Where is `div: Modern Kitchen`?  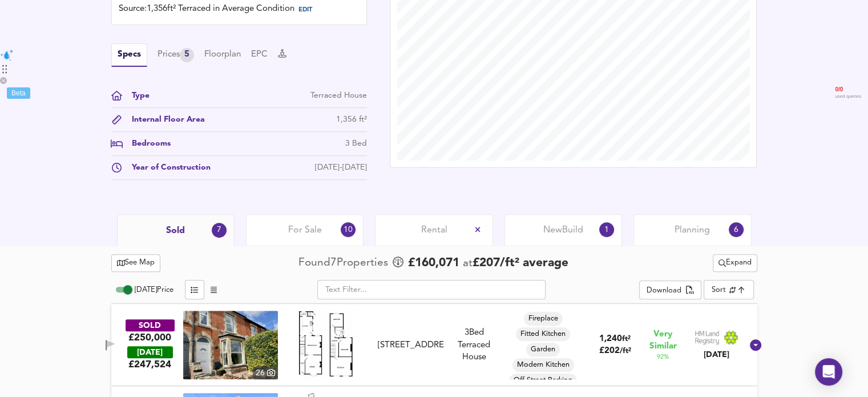 div: Modern Kitchen is located at coordinates (543, 365).